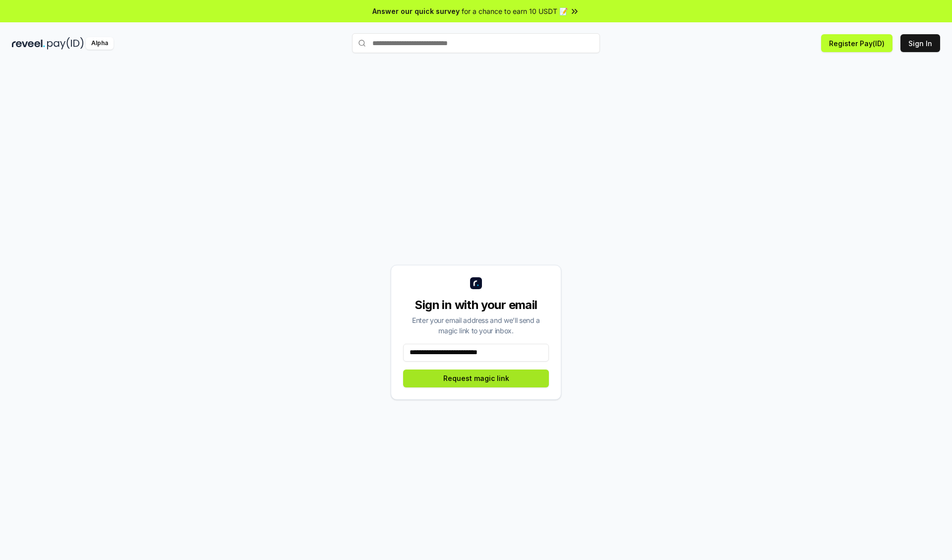 This screenshot has height=560, width=952. I want to click on img: pay_id, so click(66, 43).